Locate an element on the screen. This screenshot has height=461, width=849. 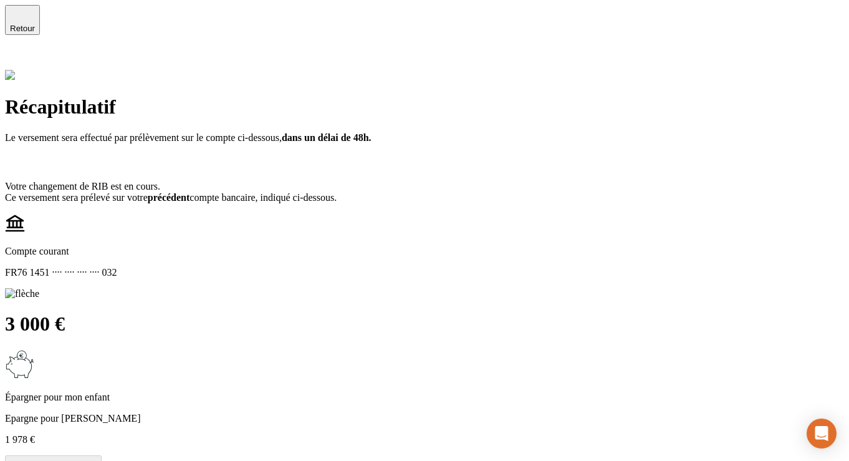
span: dans un délai de 48h. is located at coordinates (327, 137).